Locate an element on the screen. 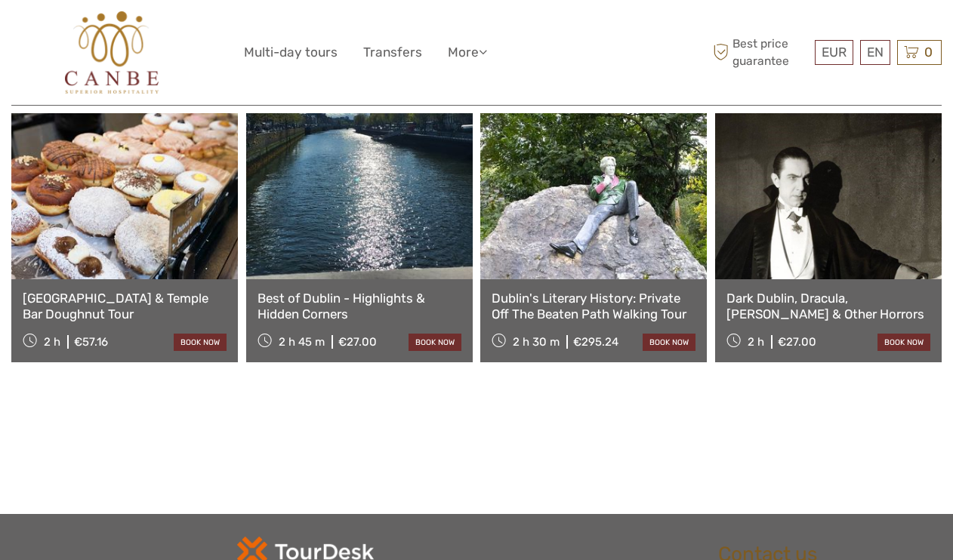 The height and width of the screenshot is (560, 953). span: 2 h 45 m is located at coordinates (302, 342).